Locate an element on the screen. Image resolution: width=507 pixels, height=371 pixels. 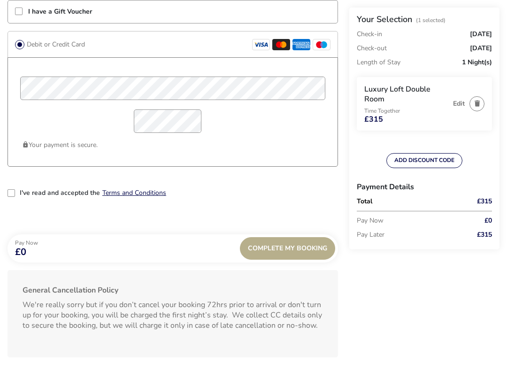
label: Debit or Credit Card is located at coordinates (54, 44).